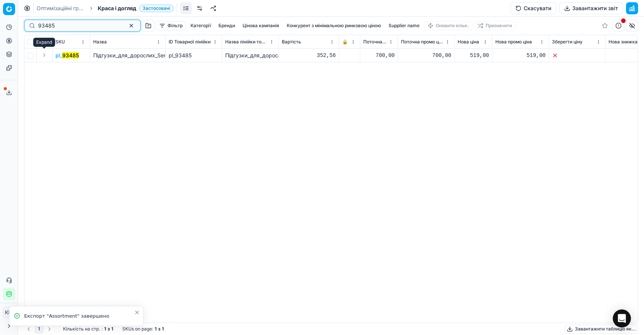 Image resolution: width=644 pixels, height=335 pixels. Describe the element at coordinates (79, 26) in the screenshot. I see `input: Пошук по SKU або назві` at that location.